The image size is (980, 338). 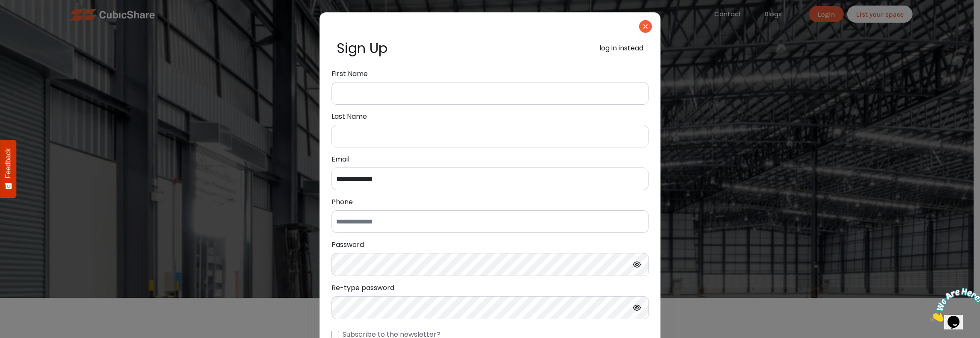 What do you see at coordinates (349, 118) in the screenshot?
I see `label: Last Name` at bounding box center [349, 118].